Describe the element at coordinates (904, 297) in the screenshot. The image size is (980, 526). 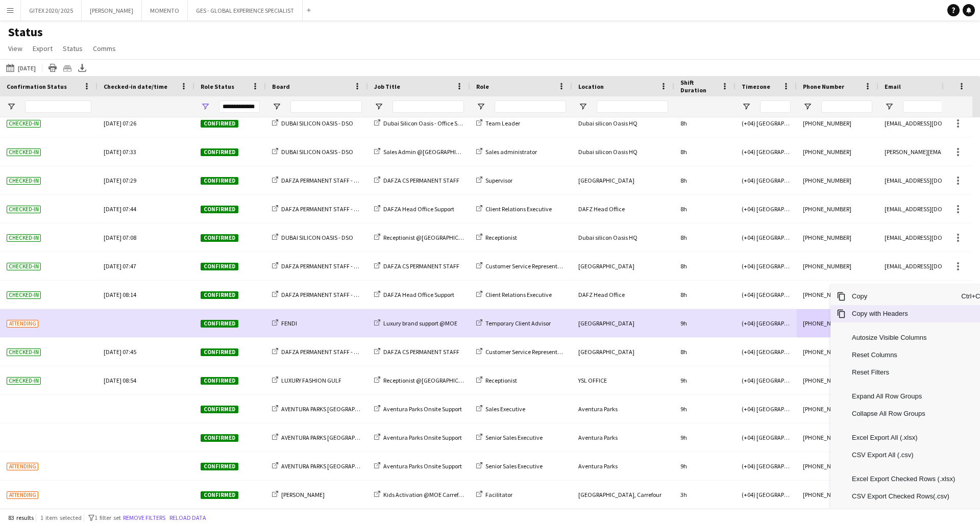
I see `span: Copy` at that location.